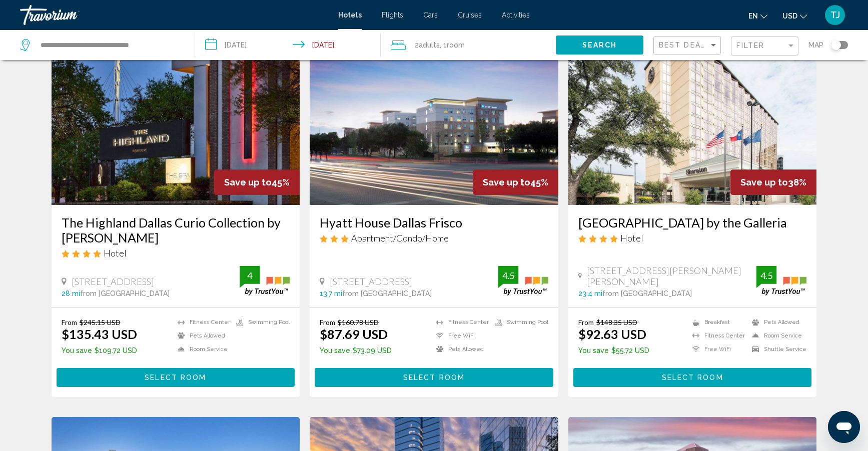  Describe the element at coordinates (392, 15) in the screenshot. I see `a: Flights` at that location.